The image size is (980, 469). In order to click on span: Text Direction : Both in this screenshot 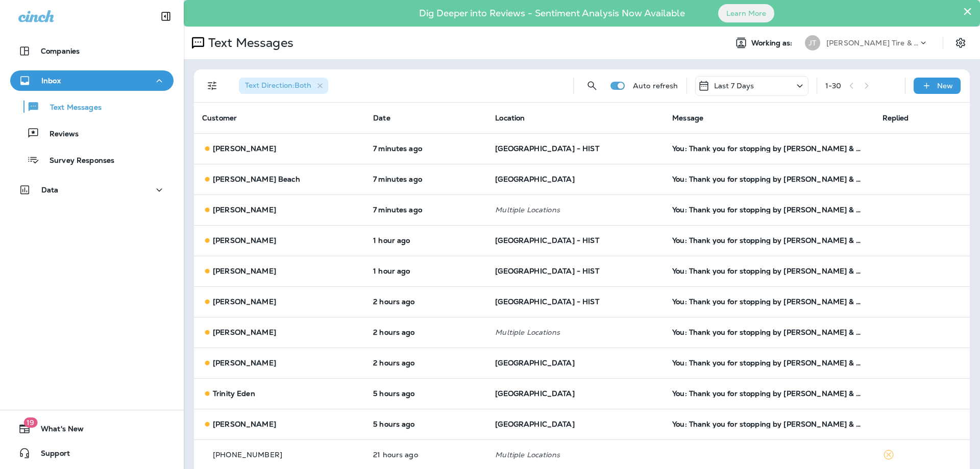, I will do `click(278, 85)`.